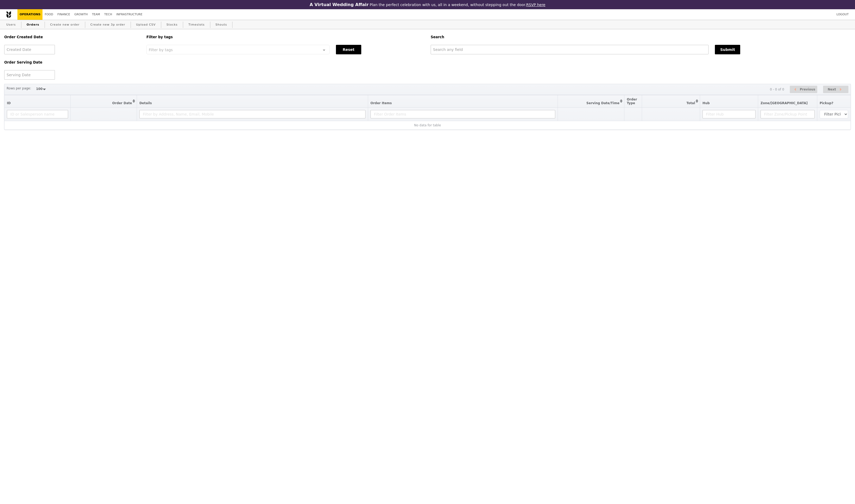 Image resolution: width=855 pixels, height=504 pixels. What do you see at coordinates (427, 125) in the screenshot?
I see `div: No data for table` at bounding box center [427, 125].